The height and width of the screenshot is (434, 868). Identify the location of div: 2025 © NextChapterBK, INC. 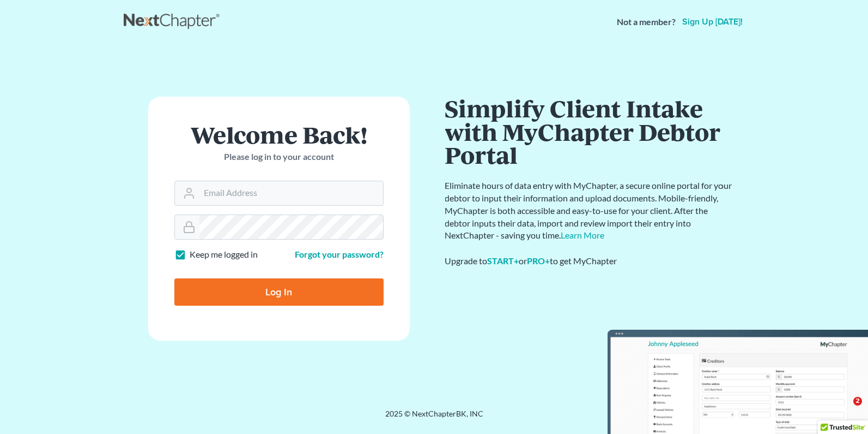
(434, 418).